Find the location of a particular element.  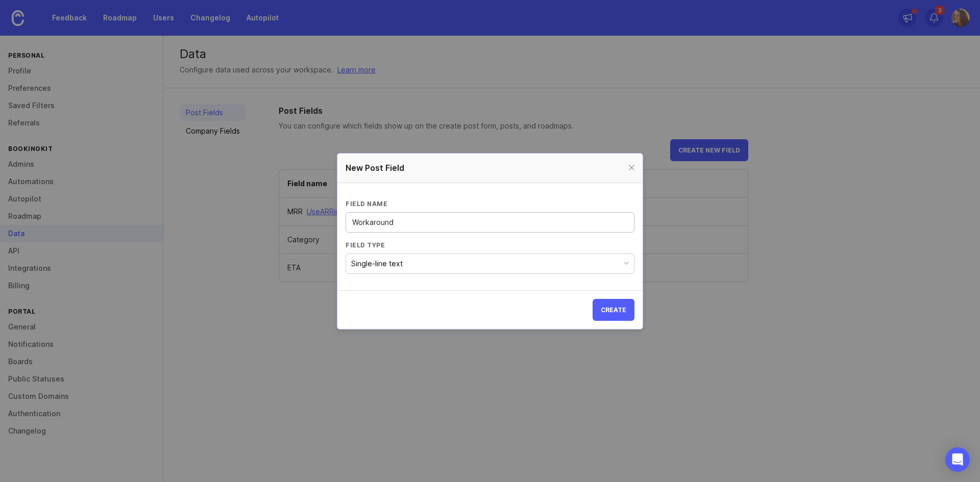

h1: New Post Field is located at coordinates (375, 168).